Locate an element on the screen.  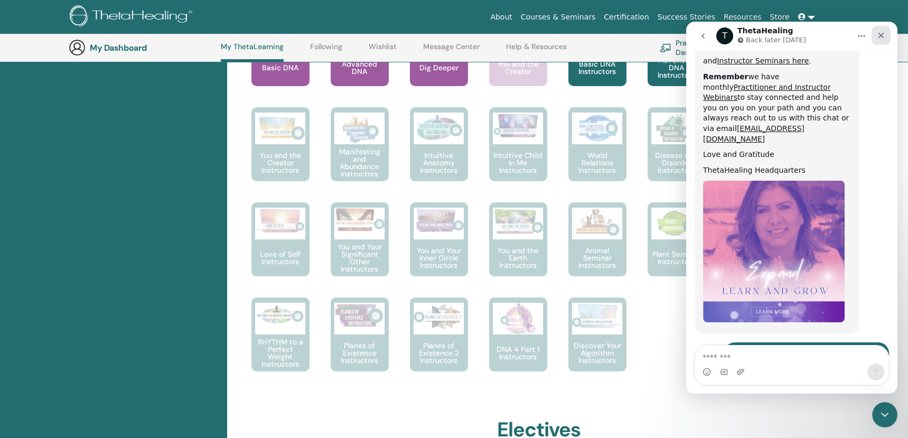
img: Plant Seminar Instructors is located at coordinates (676, 223).